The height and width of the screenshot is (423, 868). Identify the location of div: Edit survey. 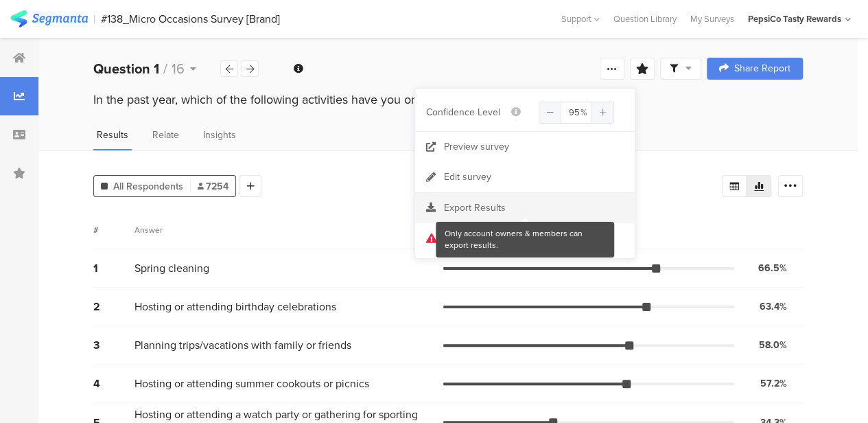
(467, 177).